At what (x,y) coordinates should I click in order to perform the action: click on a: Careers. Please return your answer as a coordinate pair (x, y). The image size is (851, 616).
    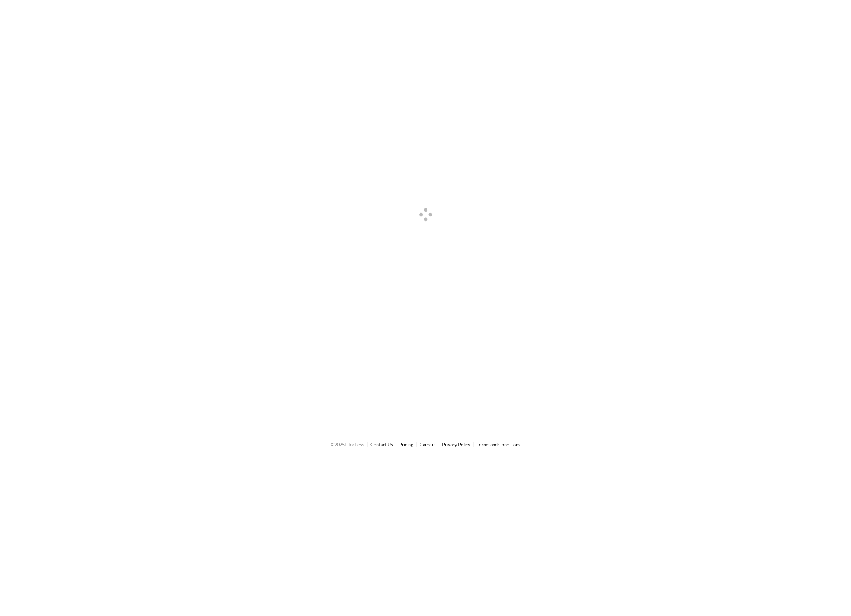
    Looking at the image, I should click on (427, 444).